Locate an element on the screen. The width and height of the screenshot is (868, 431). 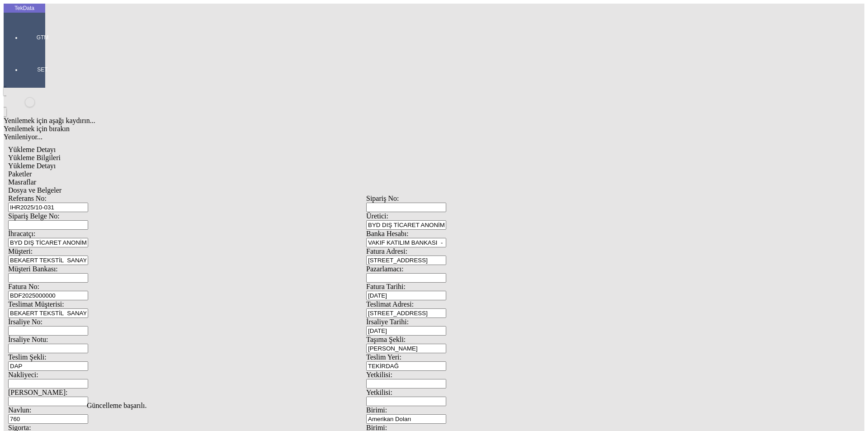
span: Referans No: is located at coordinates (27, 198).